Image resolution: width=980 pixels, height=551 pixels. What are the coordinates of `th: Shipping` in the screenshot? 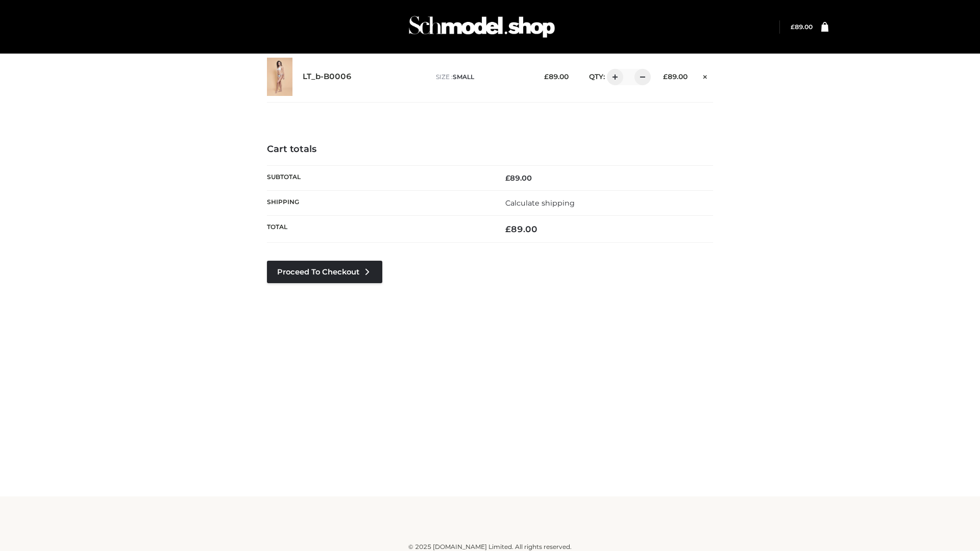 It's located at (378, 203).